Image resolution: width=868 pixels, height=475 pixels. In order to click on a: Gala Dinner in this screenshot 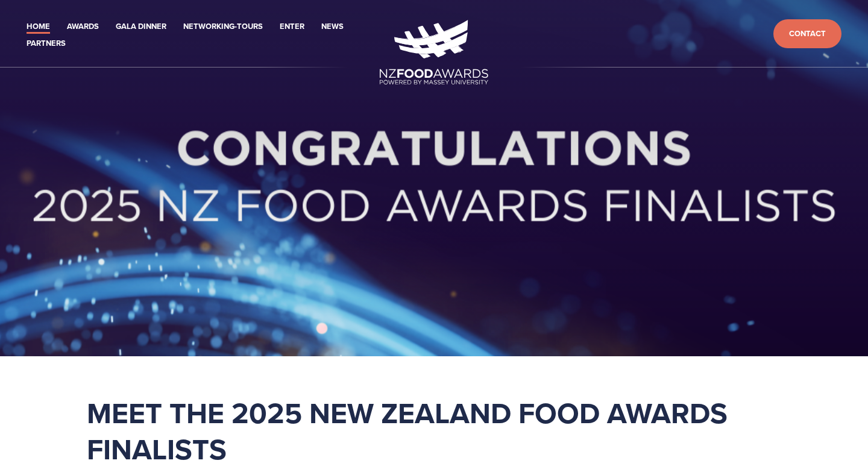, I will do `click(141, 26)`.